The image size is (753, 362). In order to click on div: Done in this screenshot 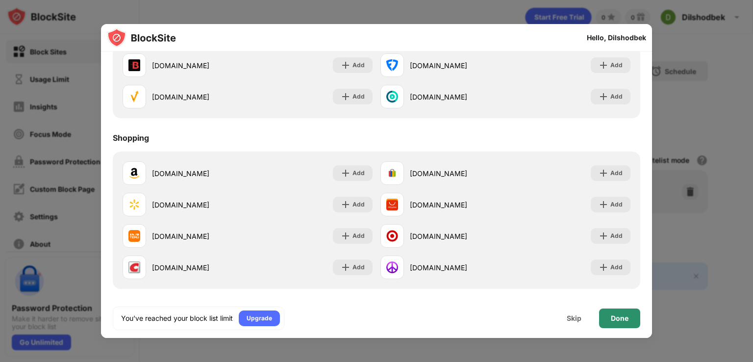, I will do `click(619, 318)`.